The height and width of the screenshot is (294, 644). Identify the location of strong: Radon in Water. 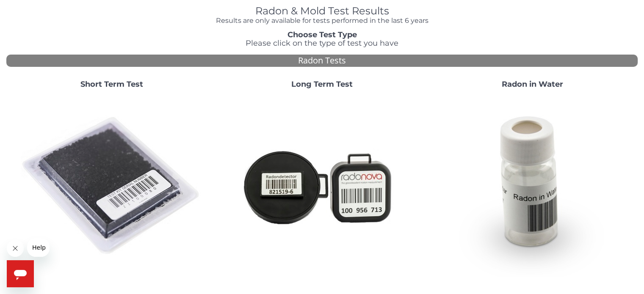
(532, 84).